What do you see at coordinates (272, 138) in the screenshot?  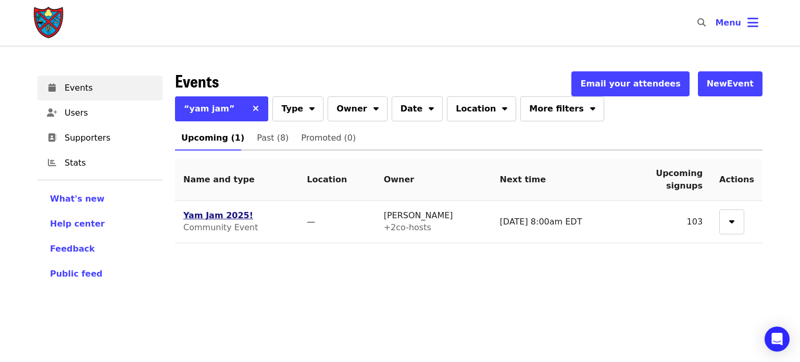 I see `a: Past (8)` at bounding box center [272, 138].